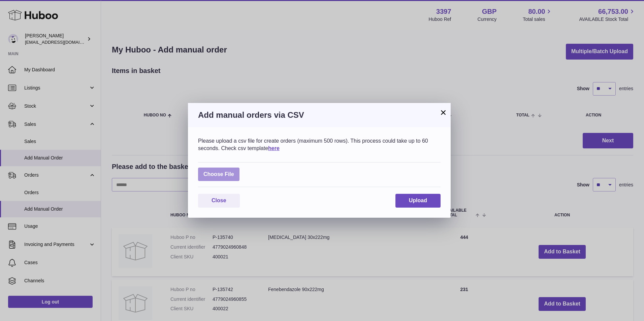 Image resolution: width=644 pixels, height=321 pixels. What do you see at coordinates (319, 144) in the screenshot?
I see `div: Please upload a csv file for create orders (maximum 500 rows). This process could take up to 60 s...` at bounding box center [319, 144].